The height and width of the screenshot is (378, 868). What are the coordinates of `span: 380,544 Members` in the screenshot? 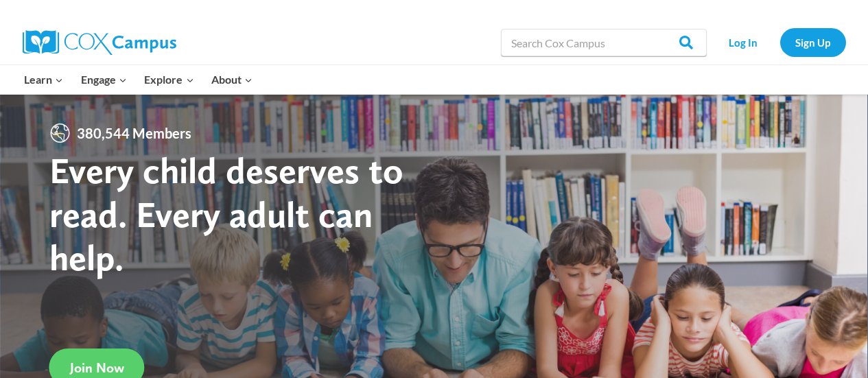 It's located at (134, 133).